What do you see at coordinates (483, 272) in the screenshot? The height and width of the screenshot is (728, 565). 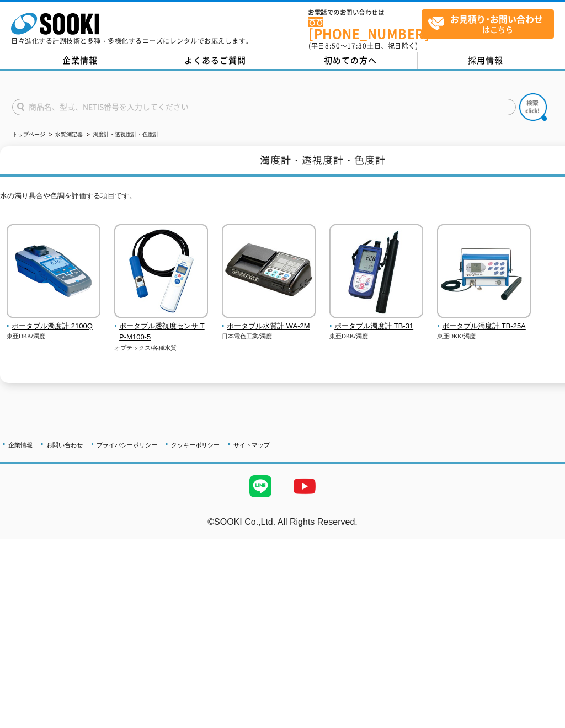 I see `img: ポータブル濁度計 TB-25A` at bounding box center [483, 272].